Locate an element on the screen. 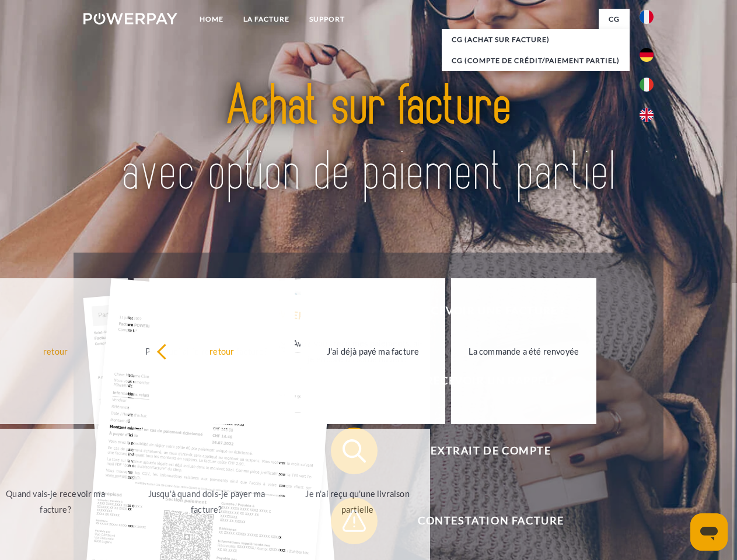 Image resolution: width=737 pixels, height=560 pixels. img: it is located at coordinates (647, 85).